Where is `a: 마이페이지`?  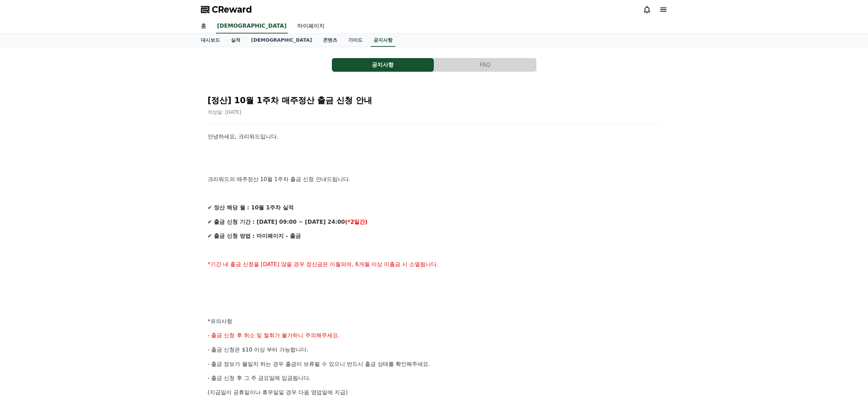 a: 마이페이지 is located at coordinates (311, 26).